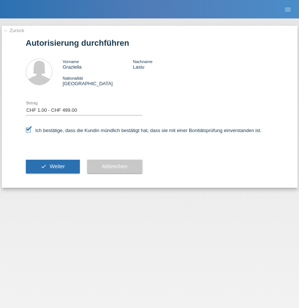 The height and width of the screenshot is (308, 299). I want to click on span: Nationalität, so click(73, 78).